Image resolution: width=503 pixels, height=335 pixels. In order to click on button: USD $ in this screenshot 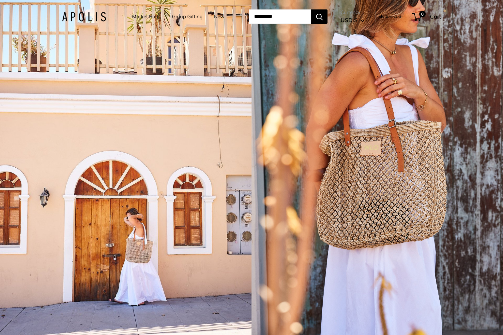, I will do `click(352, 20)`.